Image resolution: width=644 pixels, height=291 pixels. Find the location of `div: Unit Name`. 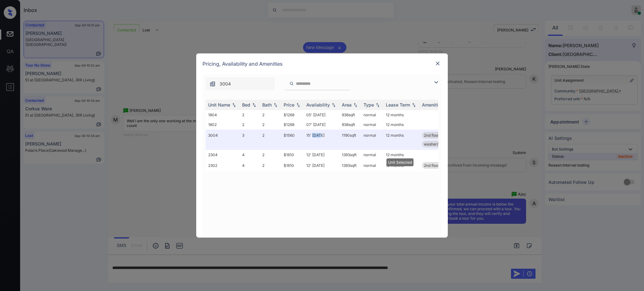

div: Unit Name is located at coordinates (219, 105).